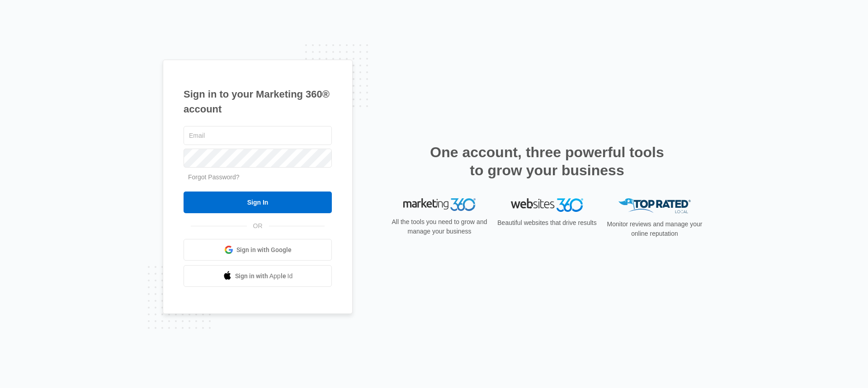 This screenshot has width=868, height=388. I want to click on input: Sign In, so click(257, 203).